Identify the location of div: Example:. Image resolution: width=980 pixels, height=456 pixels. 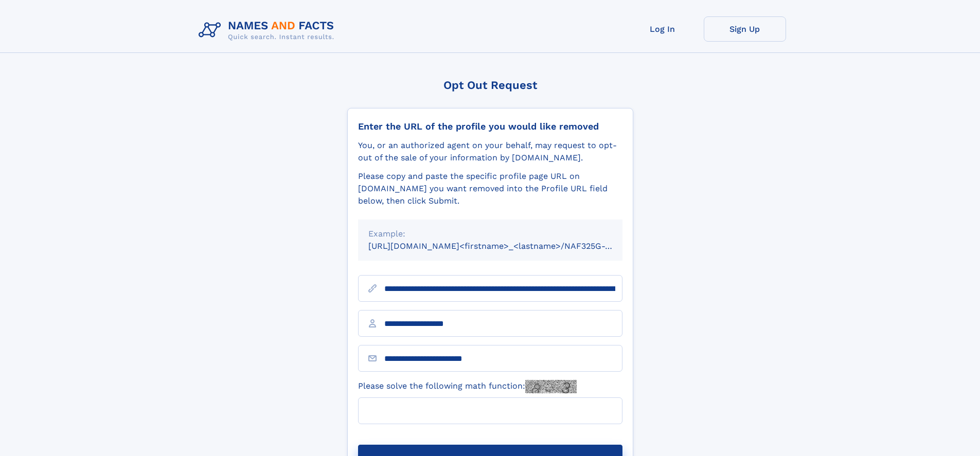
(491, 234).